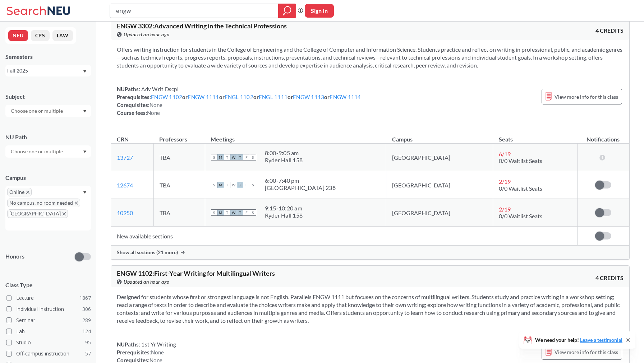 Image resolution: width=644 pixels, height=363 pixels. I want to click on label: Off-campus instruction, so click(49, 354).